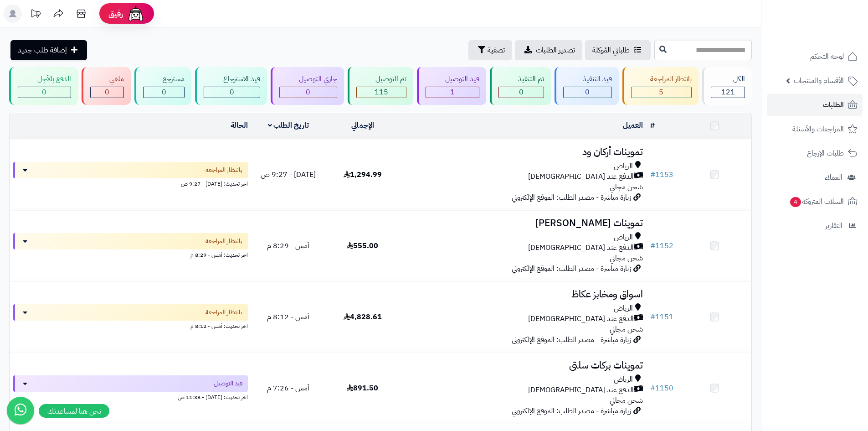  What do you see at coordinates (381, 79) in the screenshot?
I see `div: تم التوصيل` at bounding box center [381, 79].